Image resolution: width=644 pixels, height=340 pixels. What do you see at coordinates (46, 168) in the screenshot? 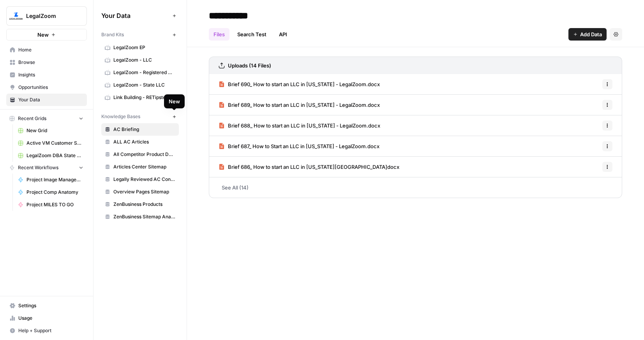
I see `button: Recent Workflows` at bounding box center [46, 168].